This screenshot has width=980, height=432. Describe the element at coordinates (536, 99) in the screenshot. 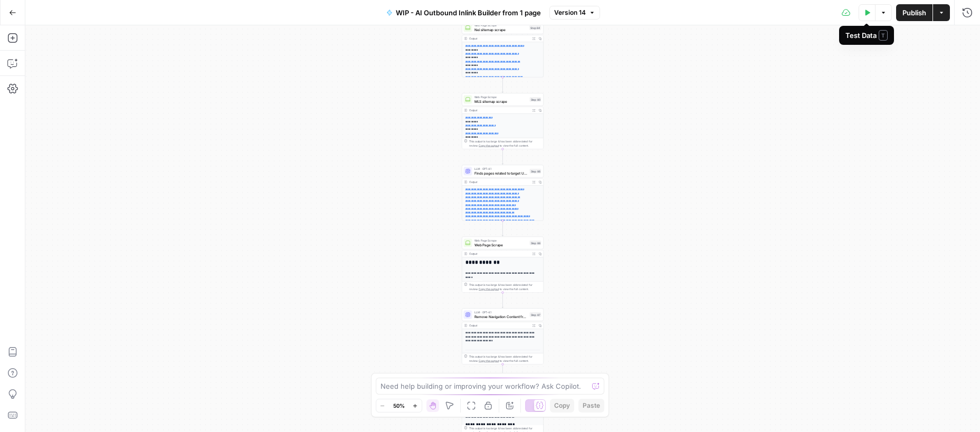

I see `div: Step 80` at that location.